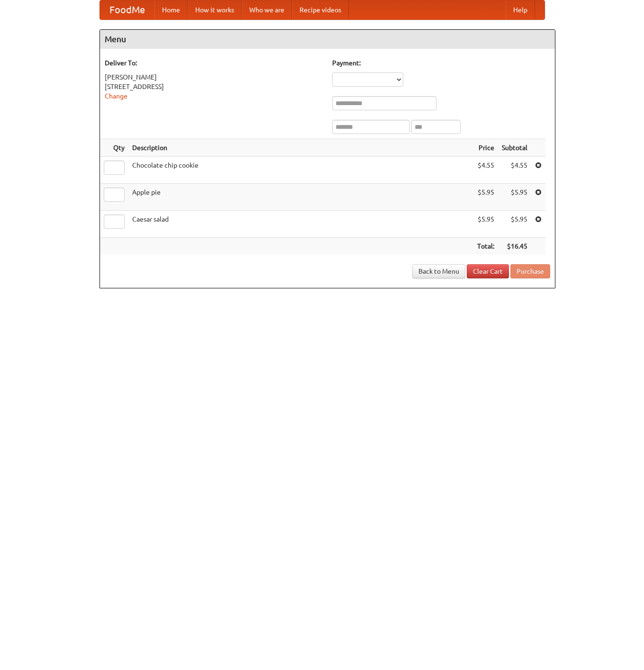 The height and width of the screenshot is (670, 644). I want to click on button: Purchase, so click(530, 271).